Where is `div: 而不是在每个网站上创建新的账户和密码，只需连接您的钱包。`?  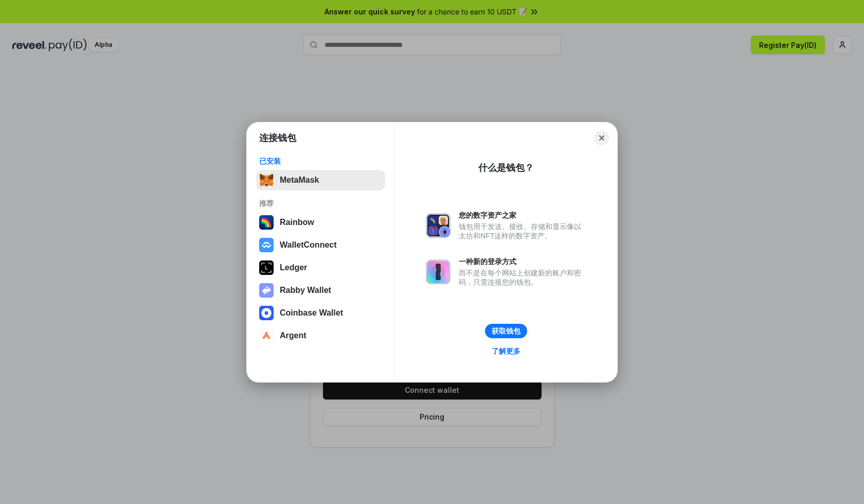 div: 而不是在每个网站上创建新的账户和密码，只需连接您的钱包。 is located at coordinates (523, 277).